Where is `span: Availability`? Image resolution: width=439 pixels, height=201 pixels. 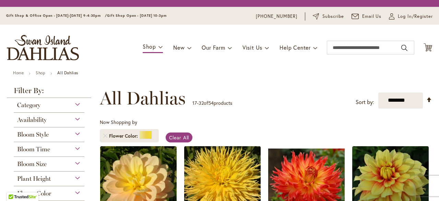
span: Availability is located at coordinates (32, 120).